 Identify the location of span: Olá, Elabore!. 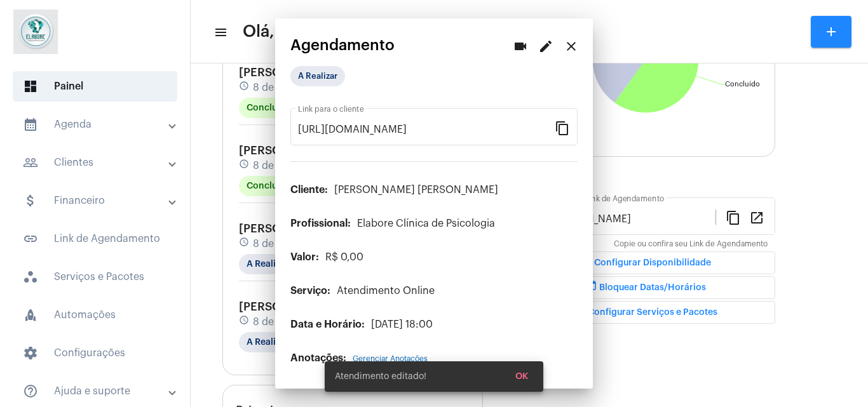
(292, 32).